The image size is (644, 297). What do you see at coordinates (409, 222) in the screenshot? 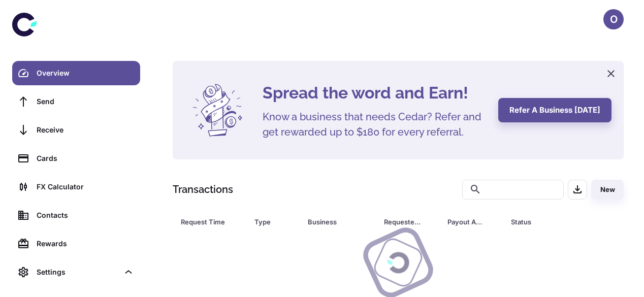
I see `span: Requested Amount` at bounding box center [409, 222].